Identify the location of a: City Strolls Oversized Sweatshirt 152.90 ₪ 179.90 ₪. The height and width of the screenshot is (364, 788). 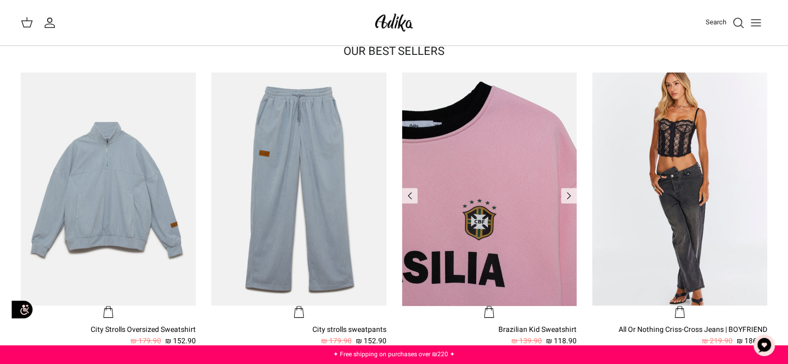
(108, 336).